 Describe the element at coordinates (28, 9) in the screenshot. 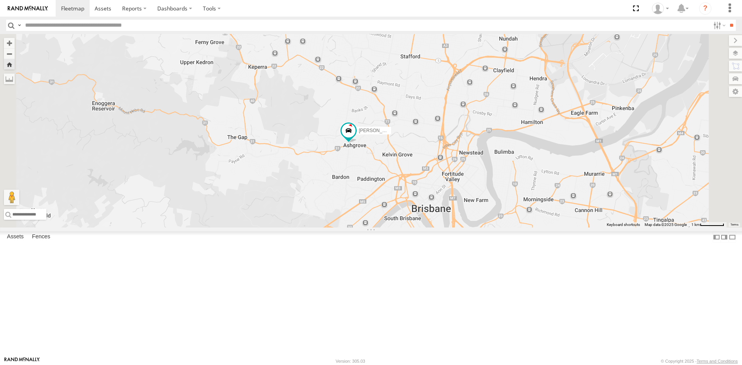

I see `img: rand-logo.svg` at that location.